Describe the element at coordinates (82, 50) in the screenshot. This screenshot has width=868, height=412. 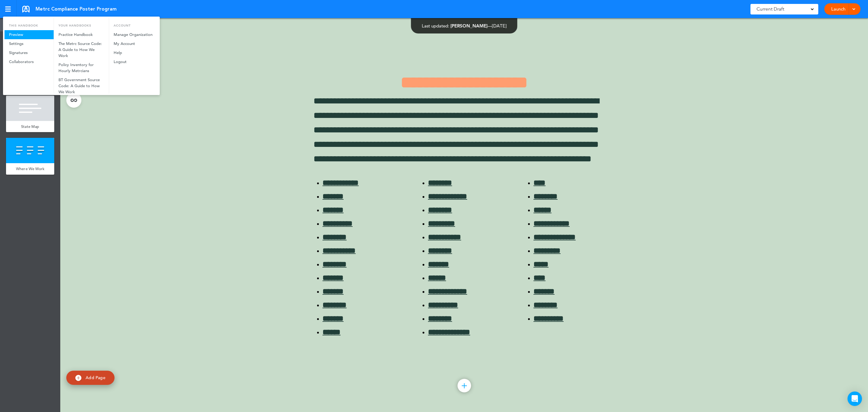
I see `a: The Metrc Source Code: A Guide to How We Work` at that location.